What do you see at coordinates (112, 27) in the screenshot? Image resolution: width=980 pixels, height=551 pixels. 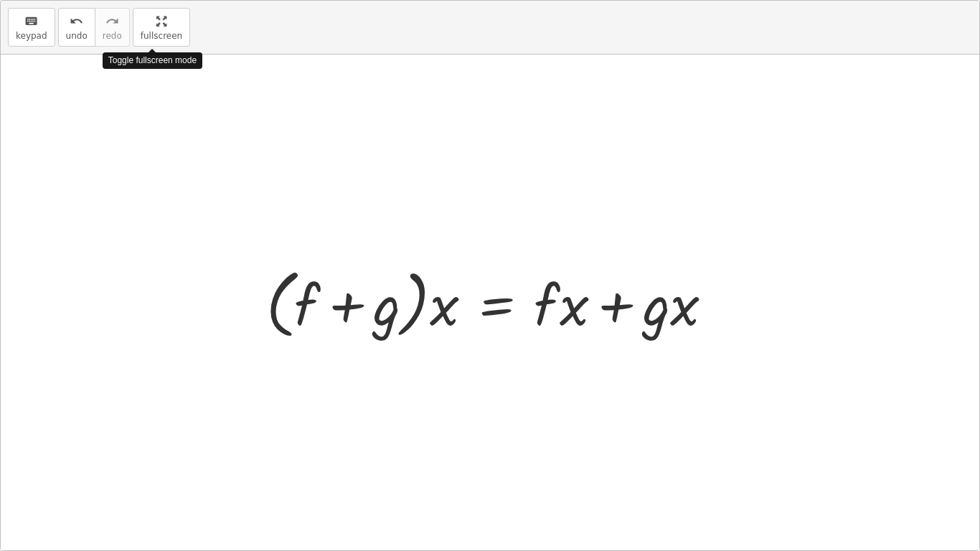 I see `button: redoredo` at bounding box center [112, 27].